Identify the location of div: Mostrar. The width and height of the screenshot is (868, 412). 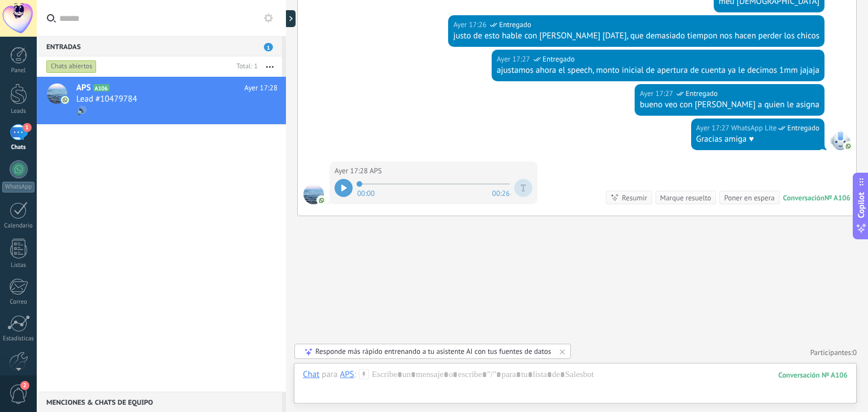
(290, 19).